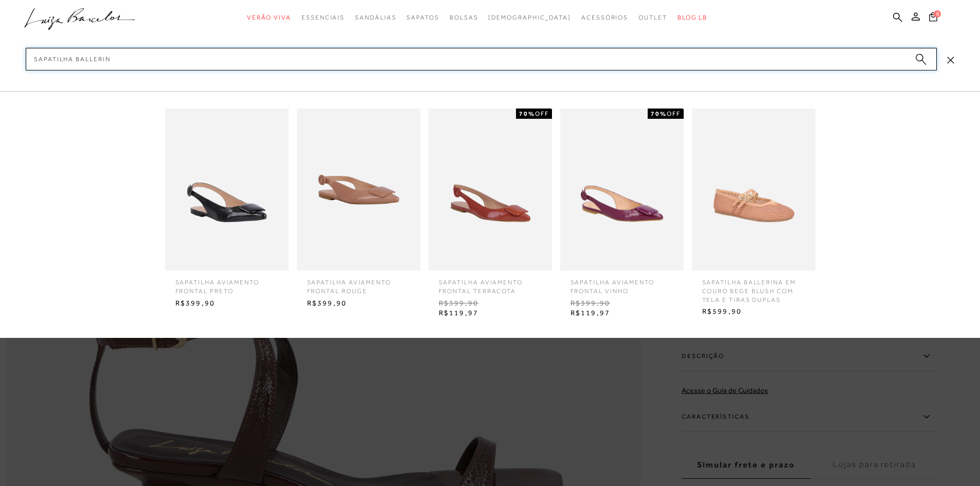 The height and width of the screenshot is (486, 980). I want to click on span: 0, so click(937, 14).